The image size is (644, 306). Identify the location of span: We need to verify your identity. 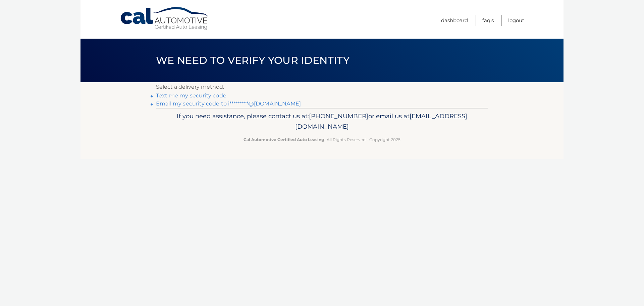
(253, 60).